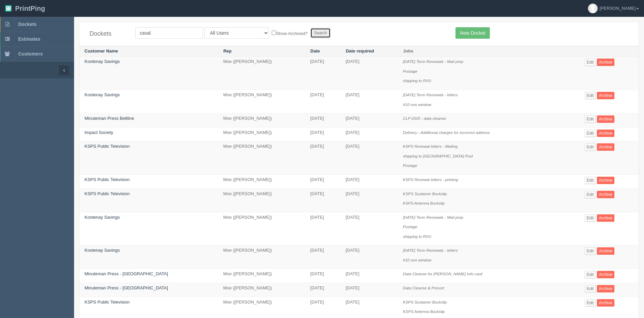 The height and width of the screenshot is (318, 644). Describe the element at coordinates (423, 288) in the screenshot. I see `i: Data Cleanse & Presort` at that location.